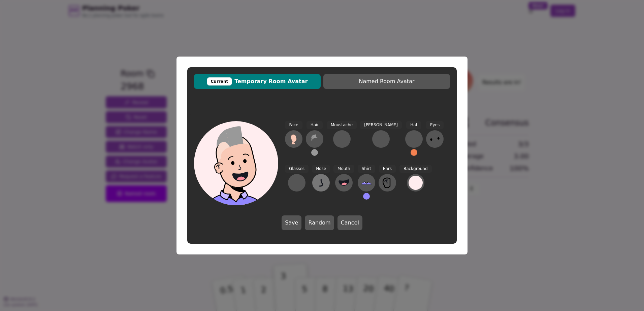  What do you see at coordinates (387, 168) in the screenshot?
I see `span: Ears` at bounding box center [387, 168].